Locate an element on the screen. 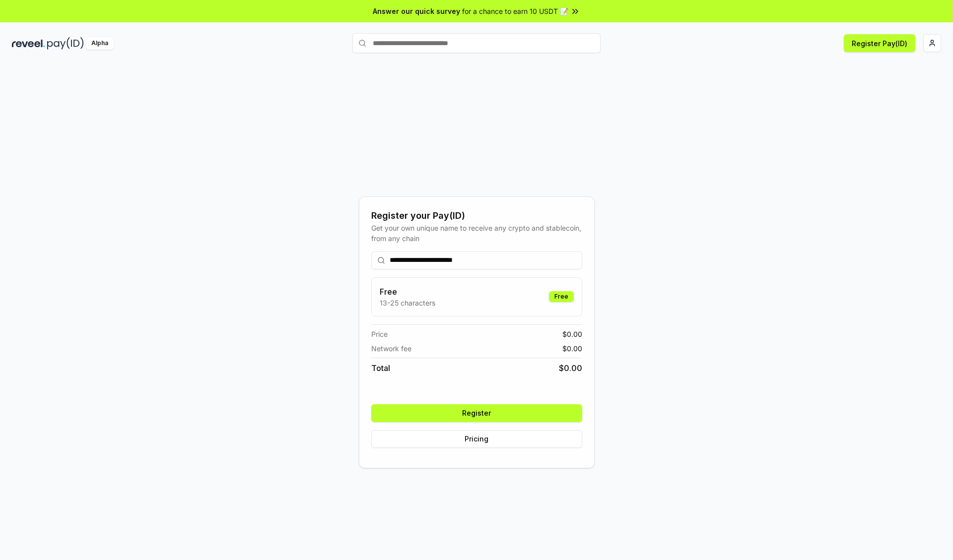 This screenshot has width=953, height=560. button: Register Pay(ID) is located at coordinates (880, 43).